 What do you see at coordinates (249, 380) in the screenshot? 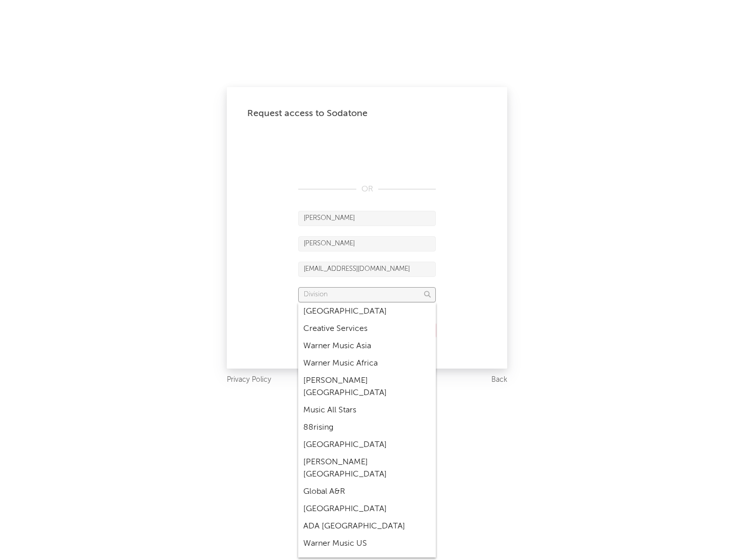
I see `a: Privacy Policy` at bounding box center [249, 380].